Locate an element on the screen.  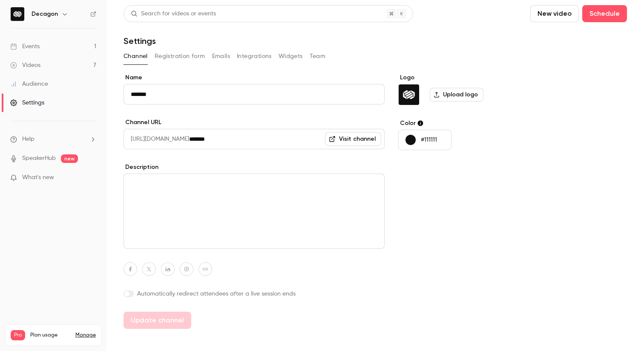
span: Pro is located at coordinates (18, 335).